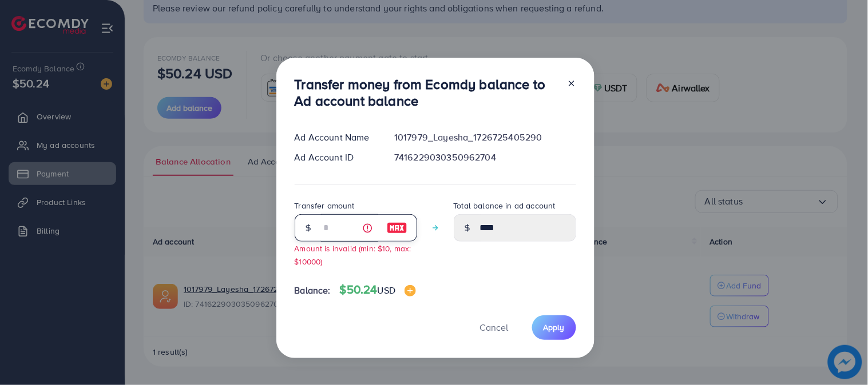  What do you see at coordinates (494, 328) in the screenshot?
I see `button: Cancel` at bounding box center [494, 328].